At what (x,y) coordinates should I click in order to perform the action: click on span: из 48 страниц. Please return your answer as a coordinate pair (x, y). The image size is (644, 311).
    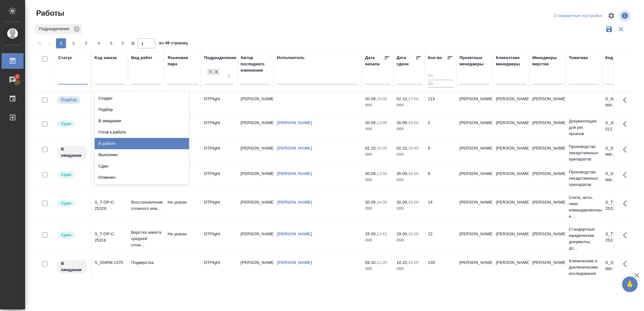
    Looking at the image, I should click on (173, 44).